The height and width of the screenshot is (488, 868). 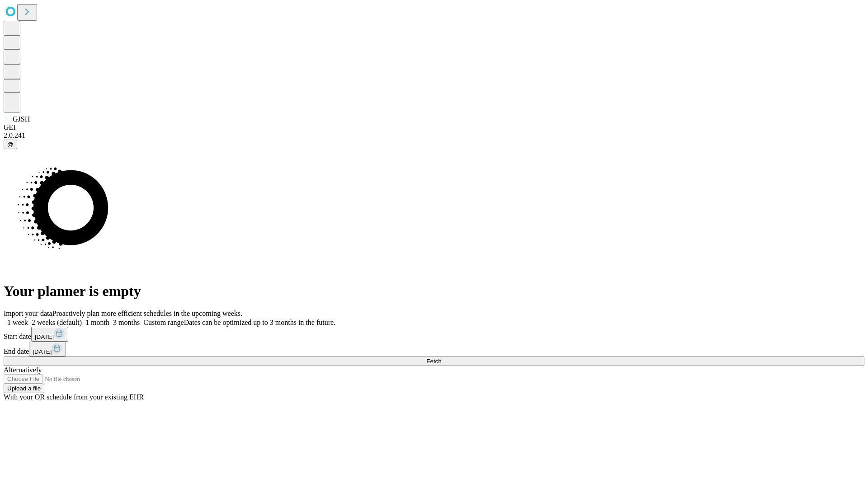 I want to click on button: Fetch, so click(x=434, y=361).